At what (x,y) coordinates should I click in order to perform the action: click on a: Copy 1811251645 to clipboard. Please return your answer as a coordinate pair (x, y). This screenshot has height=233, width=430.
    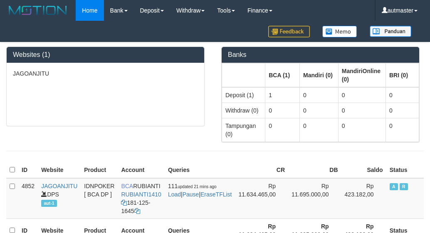
    Looking at the image, I should click on (137, 211).